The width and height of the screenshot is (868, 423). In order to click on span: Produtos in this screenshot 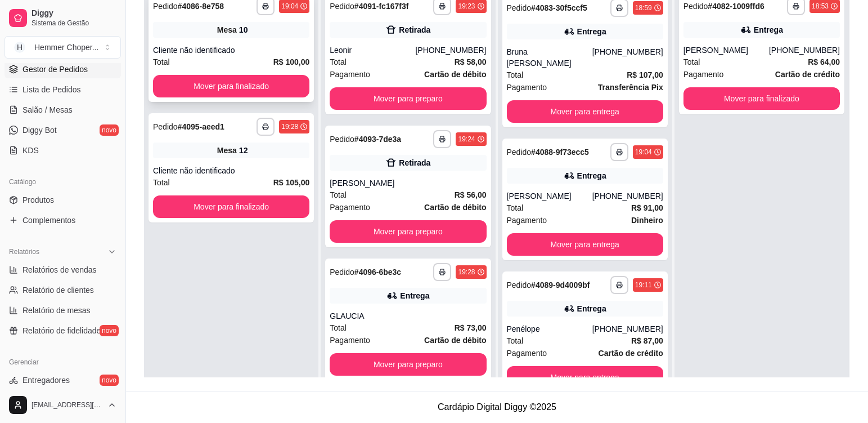, I will do `click(38, 200)`.